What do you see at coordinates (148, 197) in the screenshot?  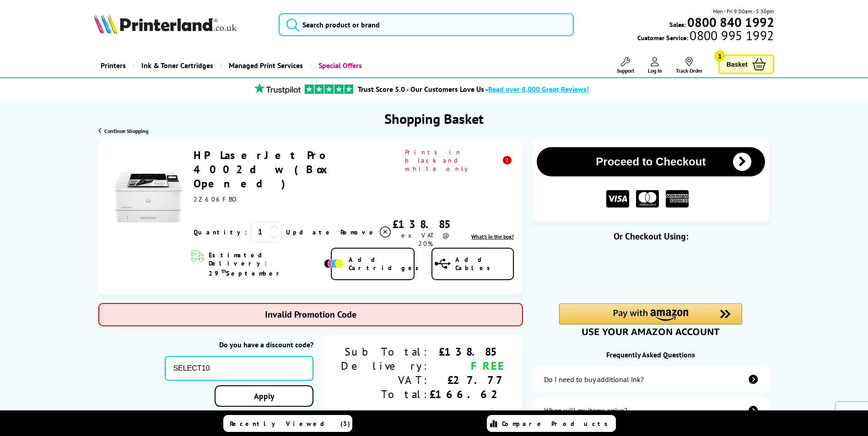 I see `img: HP LaserJet Pro 4002dw (Box Opened)` at bounding box center [148, 197].